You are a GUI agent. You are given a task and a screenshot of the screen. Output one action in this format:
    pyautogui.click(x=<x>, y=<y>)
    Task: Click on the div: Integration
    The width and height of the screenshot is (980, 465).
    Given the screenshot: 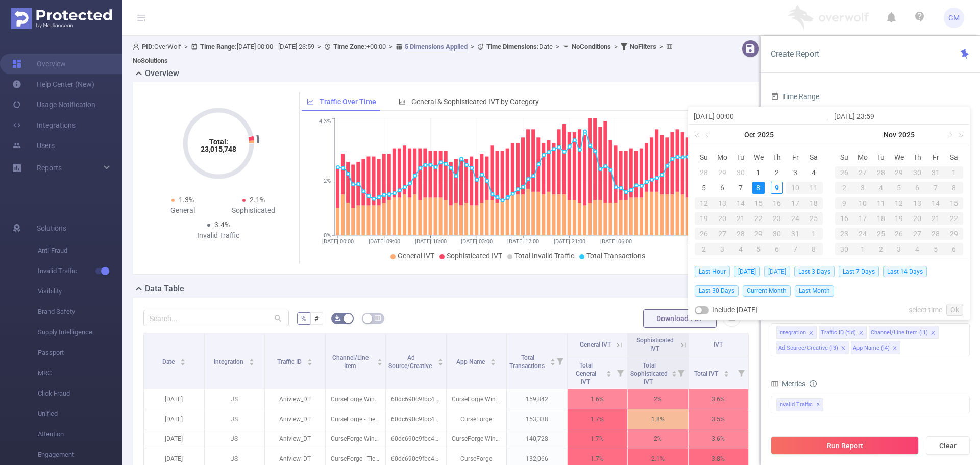 What is the action you would take?
    pyautogui.click(x=792, y=333)
    